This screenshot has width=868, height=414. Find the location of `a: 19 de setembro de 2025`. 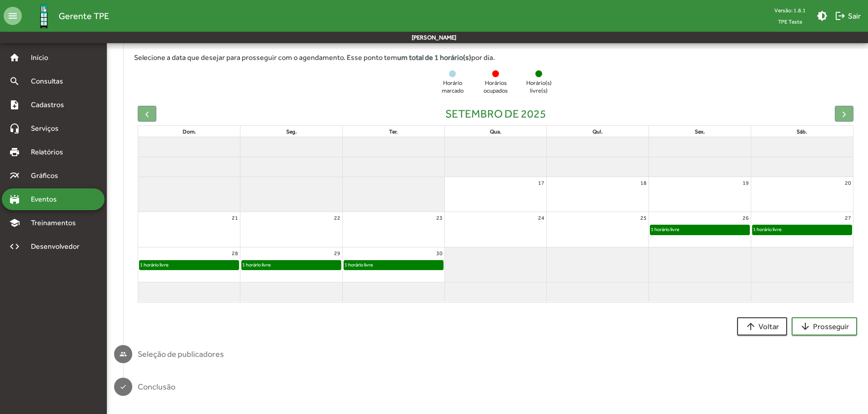

a: 19 de setembro de 2025 is located at coordinates (745, 183).